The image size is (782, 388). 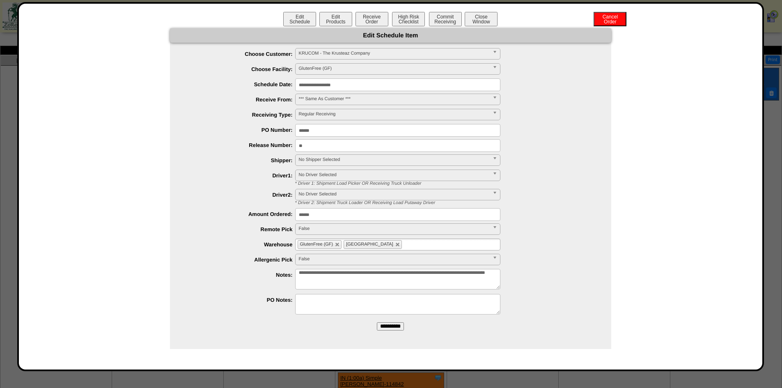 I want to click on button: ReceiveOrder, so click(x=372, y=19).